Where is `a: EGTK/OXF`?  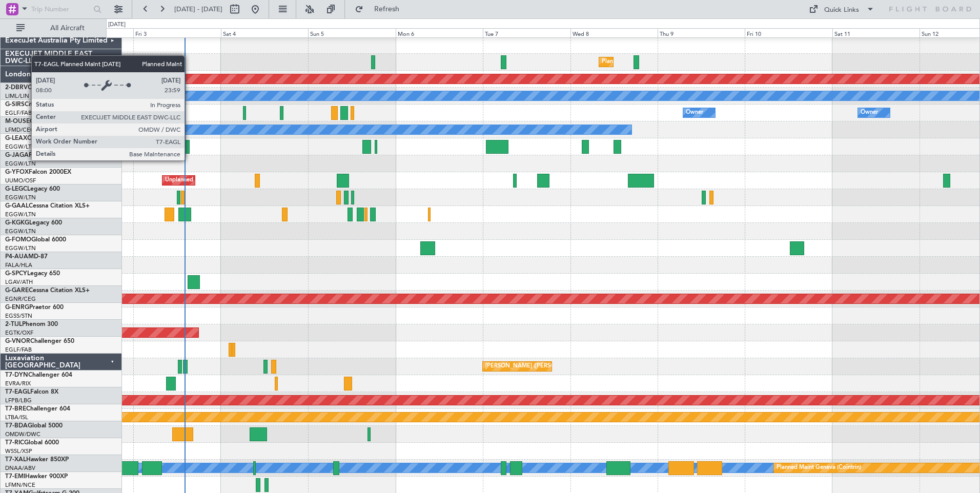 a: EGTK/OXF is located at coordinates (19, 333).